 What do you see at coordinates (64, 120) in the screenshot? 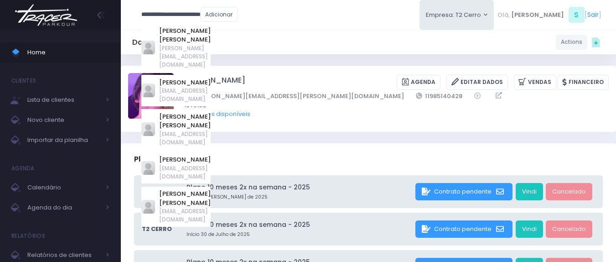
I see `span: Novo cliente` at bounding box center [64, 120].